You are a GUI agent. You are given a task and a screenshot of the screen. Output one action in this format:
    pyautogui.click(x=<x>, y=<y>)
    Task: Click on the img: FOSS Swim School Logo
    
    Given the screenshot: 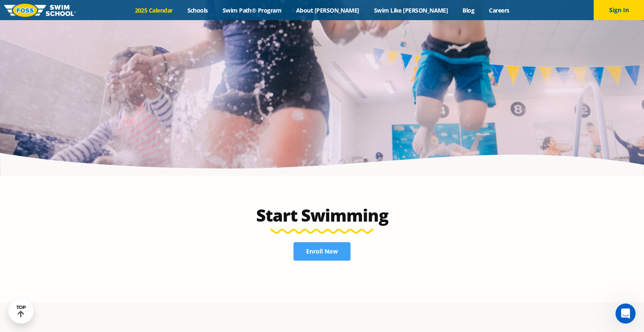 What is the action you would take?
    pyautogui.click(x=40, y=10)
    